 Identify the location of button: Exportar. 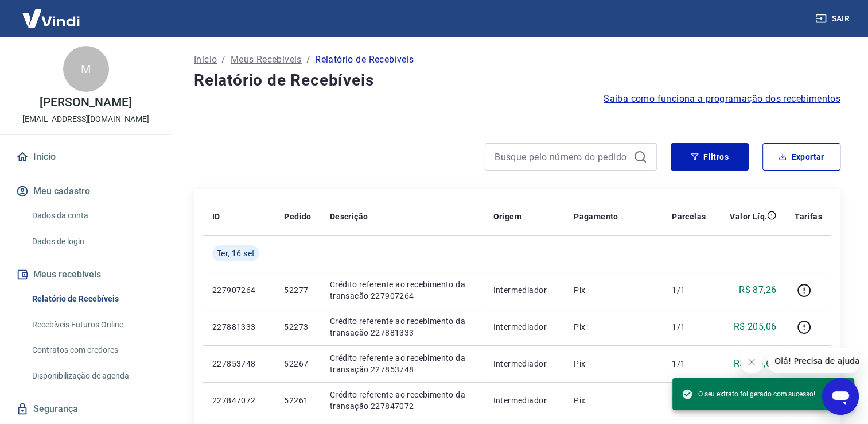
(802, 157).